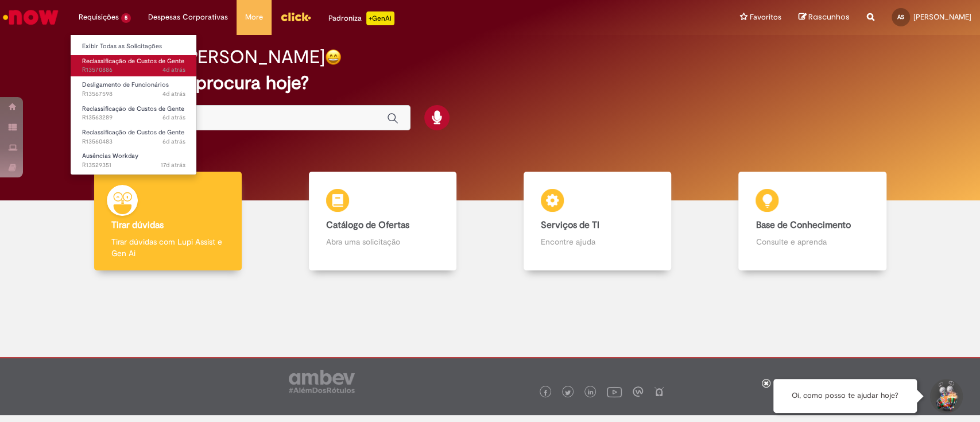  What do you see at coordinates (168, 221) in the screenshot?
I see `a: Tirar dúvidas Tirar dúvidas com Lupi Assist e Gen Ai` at bounding box center [168, 221].